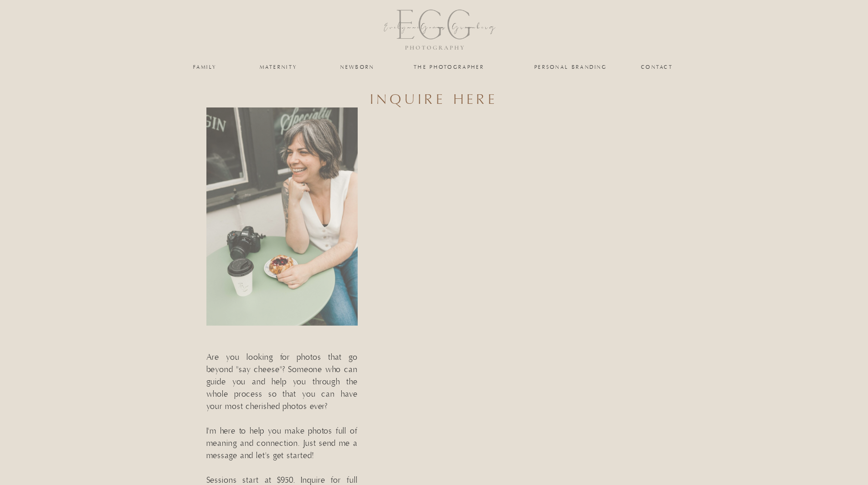  I want to click on h3: inquire here, so click(434, 94).